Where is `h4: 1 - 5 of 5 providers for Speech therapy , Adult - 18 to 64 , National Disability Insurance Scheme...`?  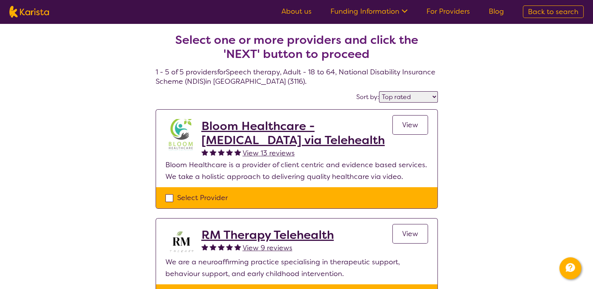 h4: 1 - 5 of 5 providers for Speech therapy , Adult - 18 to 64 , National Disability Insurance Scheme... is located at coordinates (297, 50).